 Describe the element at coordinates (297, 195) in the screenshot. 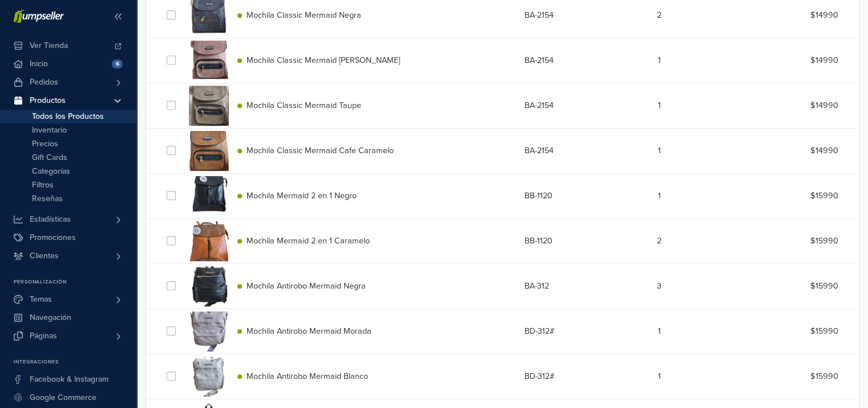

I see `a: Mochila Mermaid 2 en 1 Negro` at that location.